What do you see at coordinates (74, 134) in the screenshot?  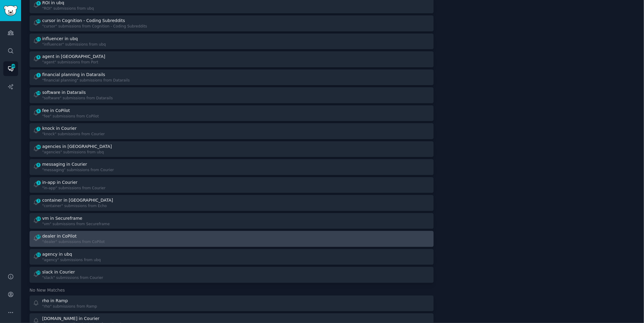 I see `div: "knock" submissions from Courier` at bounding box center [74, 134].